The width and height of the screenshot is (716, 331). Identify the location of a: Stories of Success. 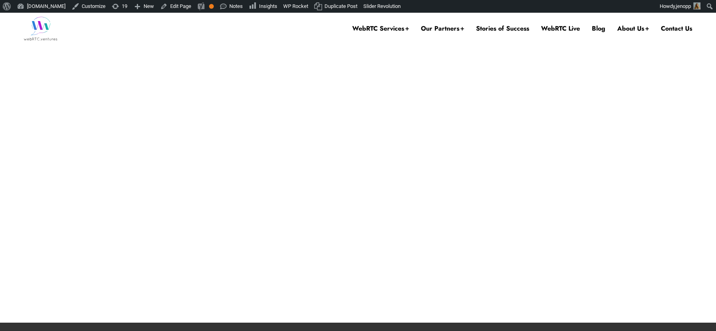
(503, 29).